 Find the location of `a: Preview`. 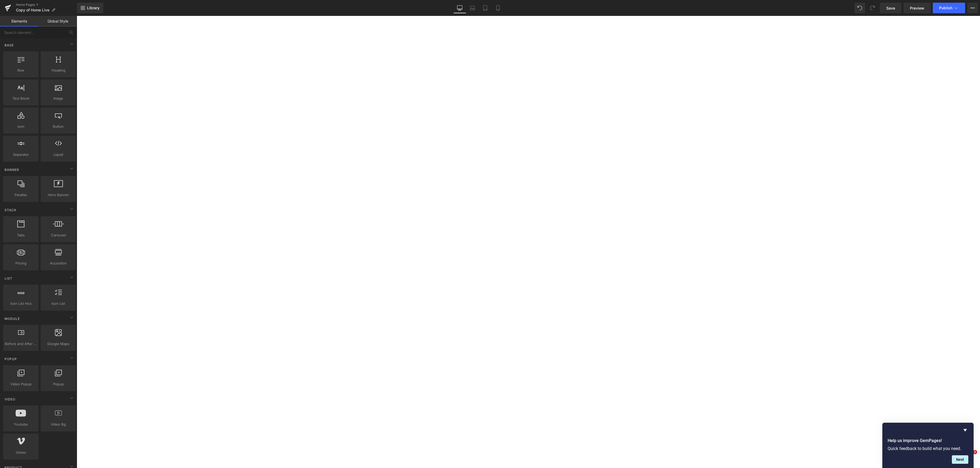

a: Preview is located at coordinates (917, 8).